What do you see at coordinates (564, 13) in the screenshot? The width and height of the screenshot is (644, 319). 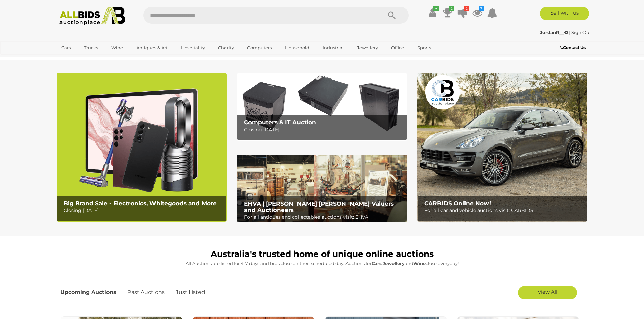 I see `a: Sell with us` at bounding box center [564, 13].